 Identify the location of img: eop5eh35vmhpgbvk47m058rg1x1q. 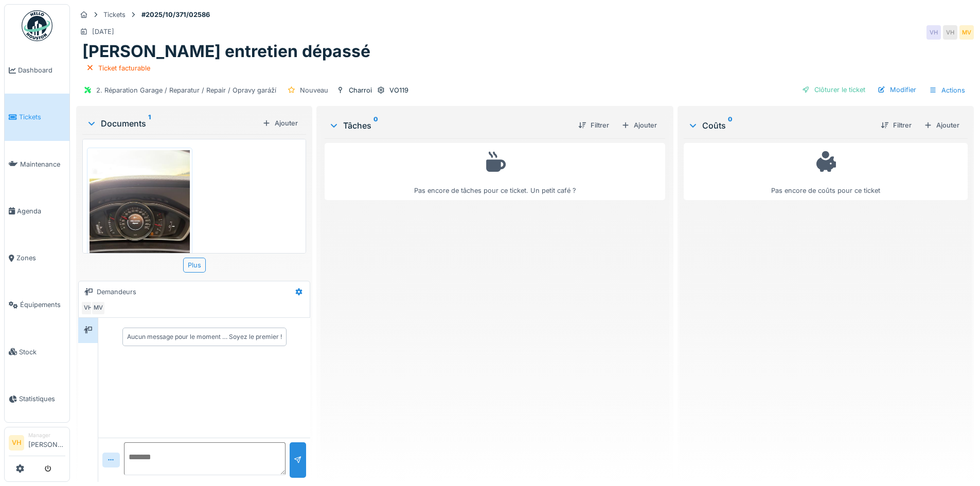
(139, 216).